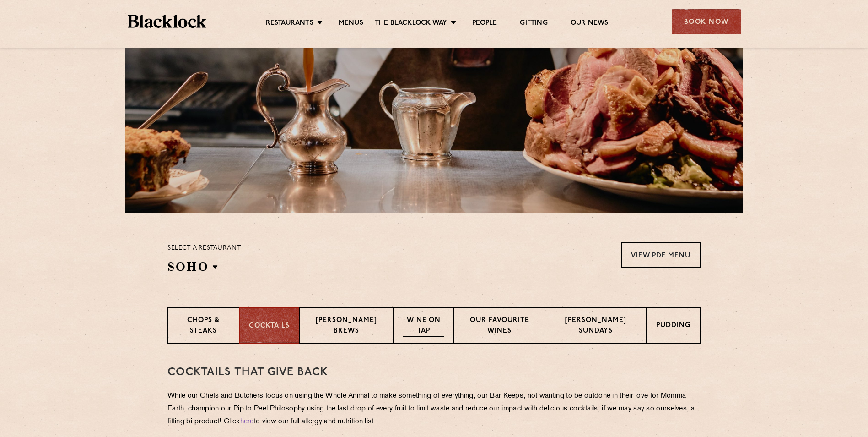 The height and width of the screenshot is (437, 868). What do you see at coordinates (351, 24) in the screenshot?
I see `a: Menus` at bounding box center [351, 24].